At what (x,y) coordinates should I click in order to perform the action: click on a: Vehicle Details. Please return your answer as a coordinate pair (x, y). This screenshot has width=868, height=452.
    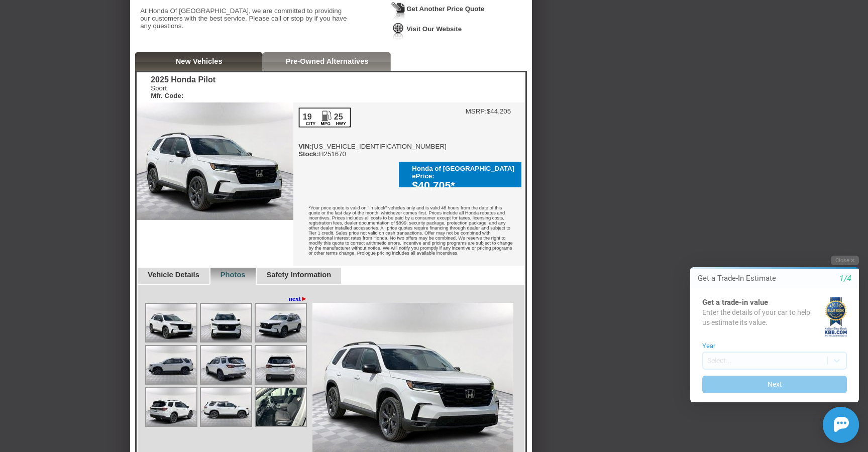
    Looking at the image, I should click on (173, 275).